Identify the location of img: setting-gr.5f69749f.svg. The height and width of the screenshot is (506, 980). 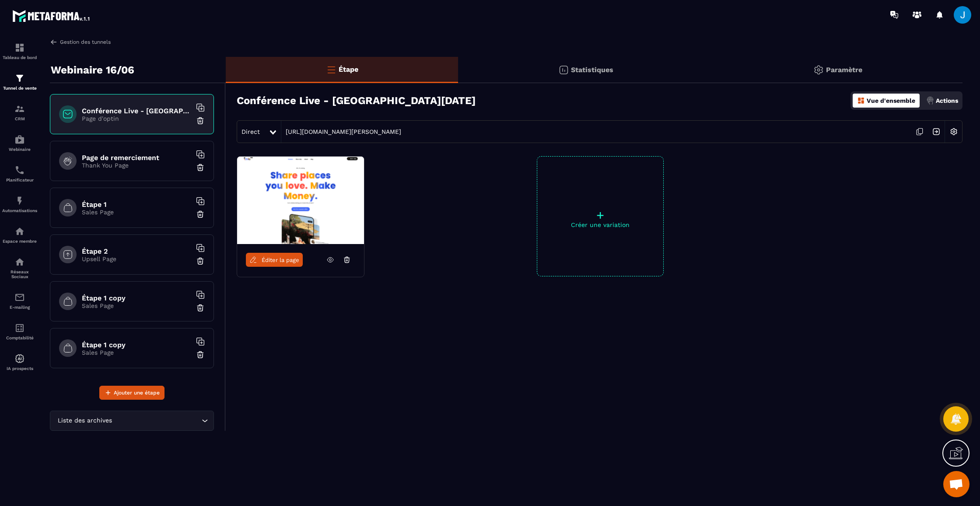
(818, 70).